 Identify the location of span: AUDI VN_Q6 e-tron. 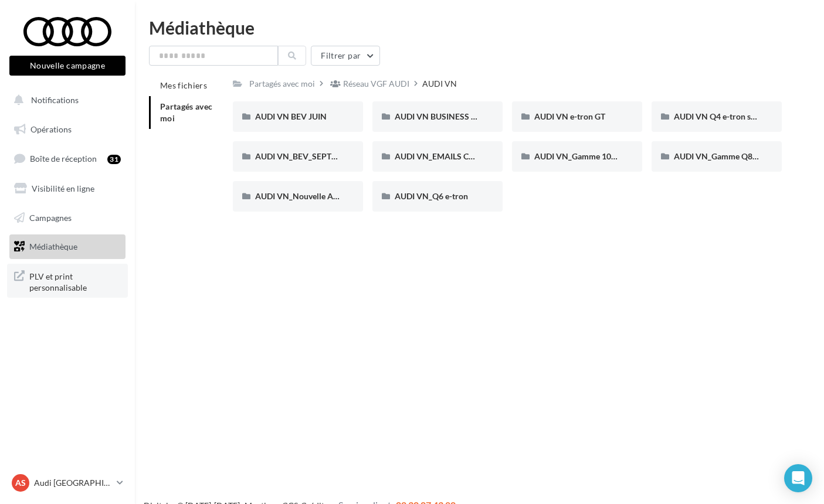
(431, 196).